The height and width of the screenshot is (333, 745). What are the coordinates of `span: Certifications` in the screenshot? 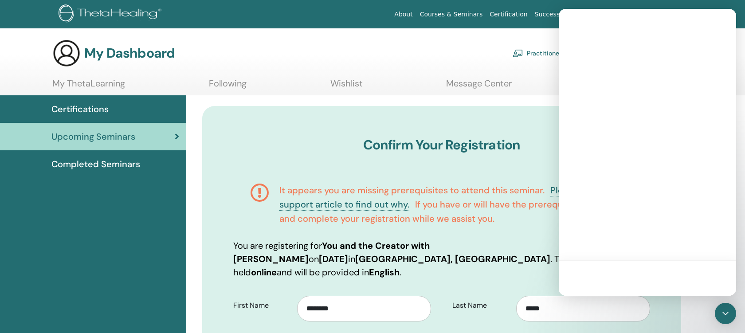 It's located at (80, 109).